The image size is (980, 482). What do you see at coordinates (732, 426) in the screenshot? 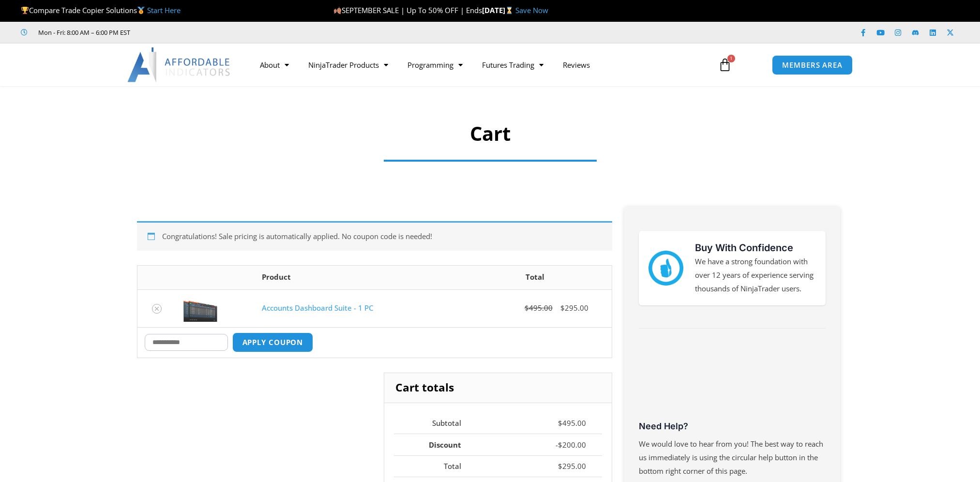
I see `h3: Need Help?` at bounding box center [732, 426].